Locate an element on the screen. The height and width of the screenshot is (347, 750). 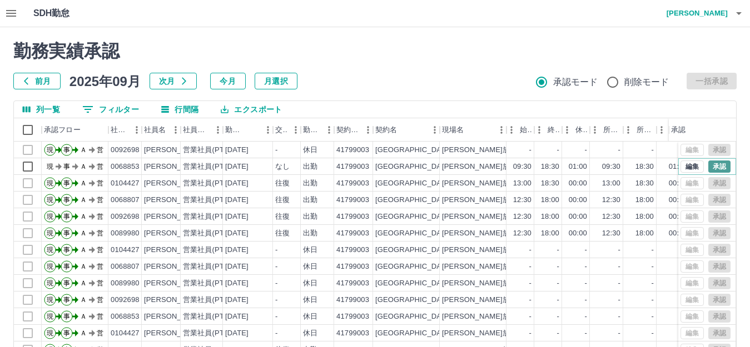
div: 12:30 is located at coordinates (522, 233).